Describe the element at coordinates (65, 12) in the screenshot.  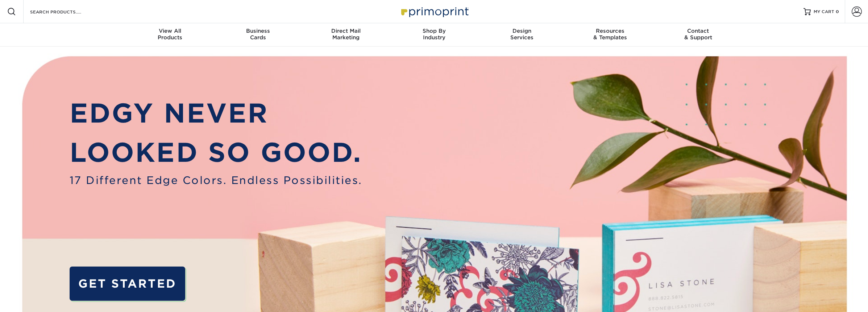
I see `input: SEARCH PRODUCTS.....` at that location.